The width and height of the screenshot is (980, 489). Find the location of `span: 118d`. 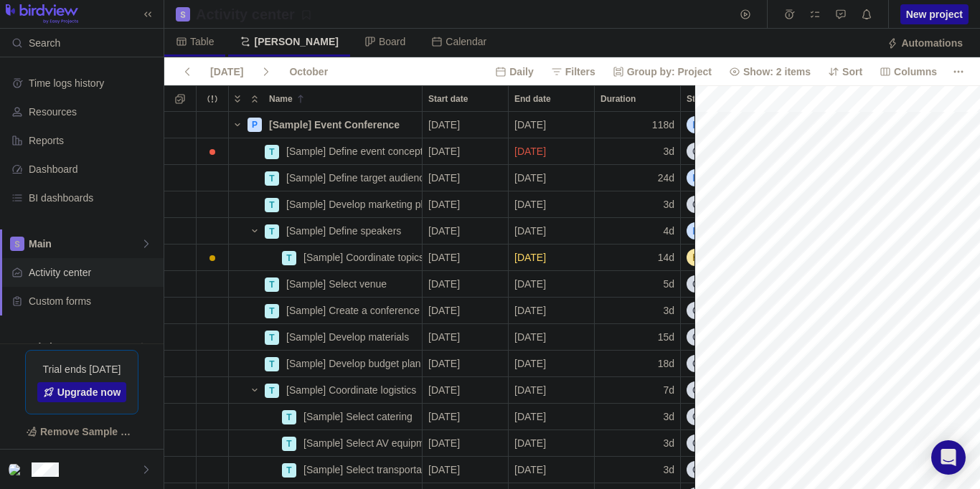

span: 118d is located at coordinates (663, 125).